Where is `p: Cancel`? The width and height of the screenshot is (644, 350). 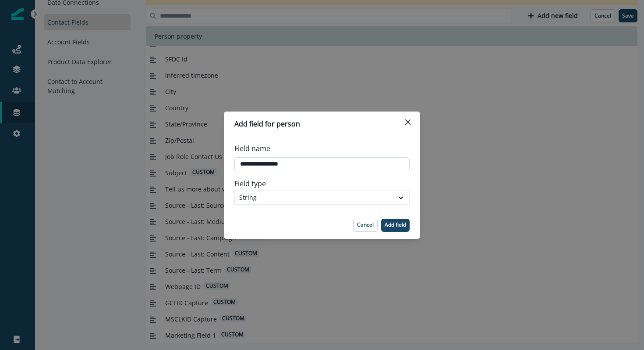
p: Cancel is located at coordinates (365, 225).